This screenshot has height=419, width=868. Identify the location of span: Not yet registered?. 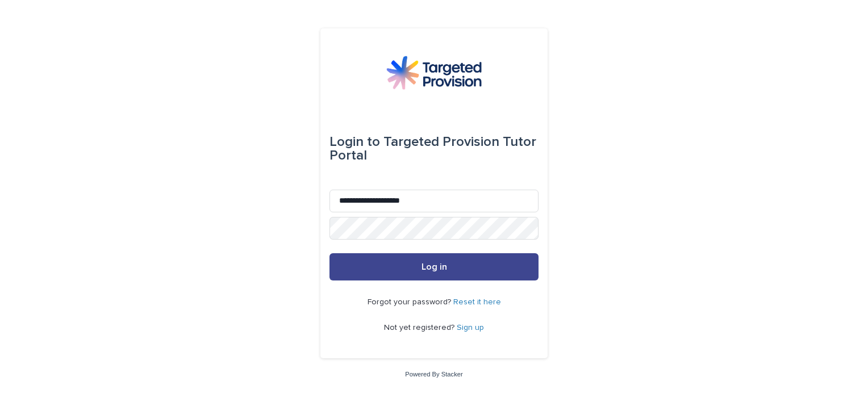
(421, 327).